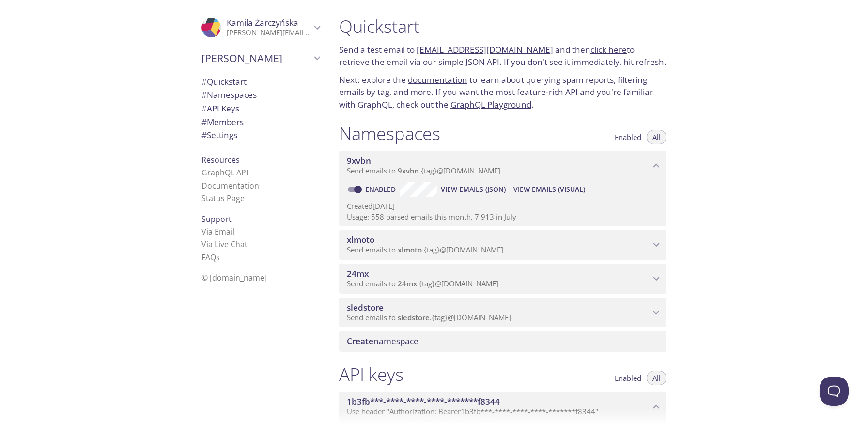 This screenshot has width=868, height=425. Describe the element at coordinates (222, 122) in the screenshot. I see `span: Members` at that location.